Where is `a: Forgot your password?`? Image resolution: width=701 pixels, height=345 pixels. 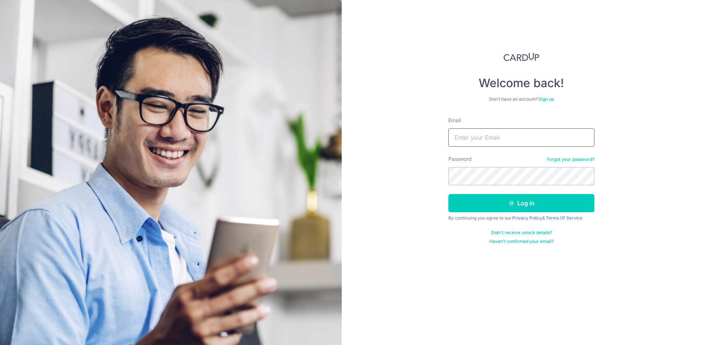
a: Forgot your password? is located at coordinates (571, 160).